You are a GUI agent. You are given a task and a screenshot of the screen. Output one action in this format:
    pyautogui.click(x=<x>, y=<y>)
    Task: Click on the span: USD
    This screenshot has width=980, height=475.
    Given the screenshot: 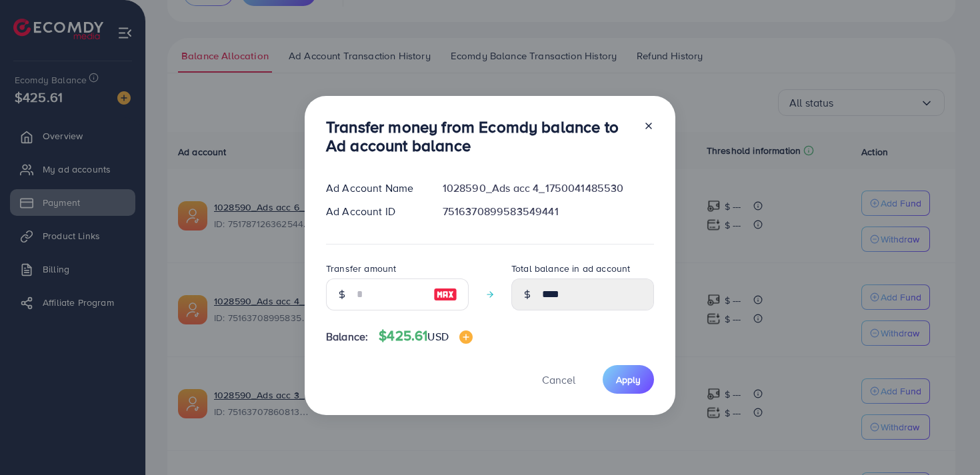 What is the action you would take?
    pyautogui.click(x=437, y=336)
    